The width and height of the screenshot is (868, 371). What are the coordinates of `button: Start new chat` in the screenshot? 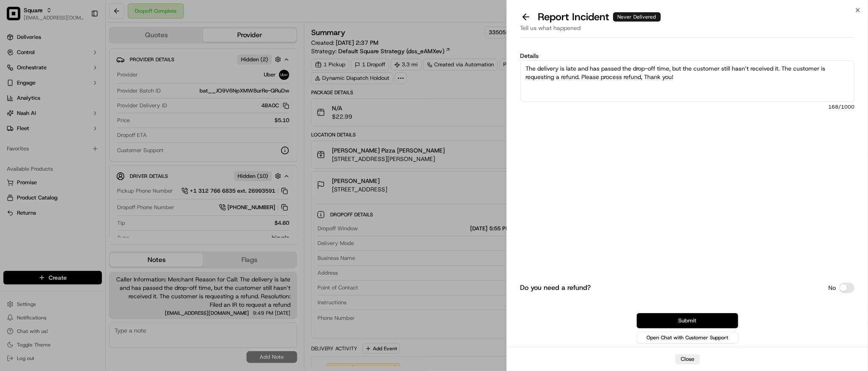 It's located at (149, 88).